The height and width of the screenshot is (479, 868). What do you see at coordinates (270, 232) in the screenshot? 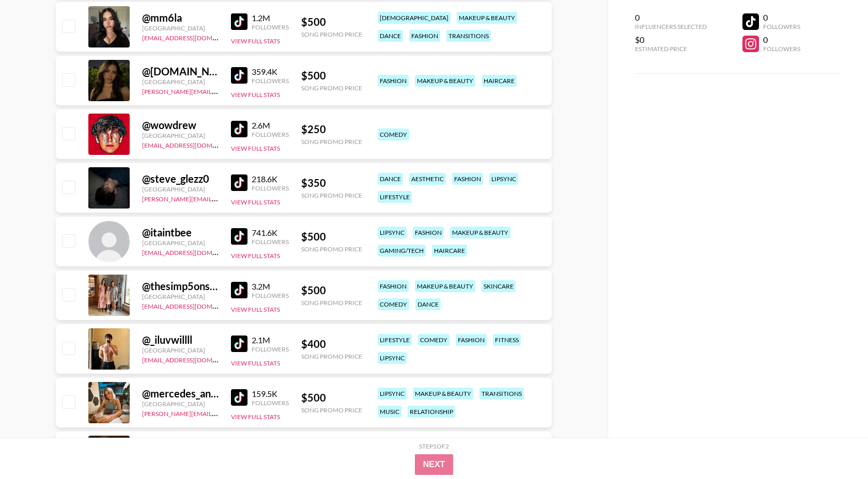
I see `div: 741.6K` at bounding box center [270, 232].